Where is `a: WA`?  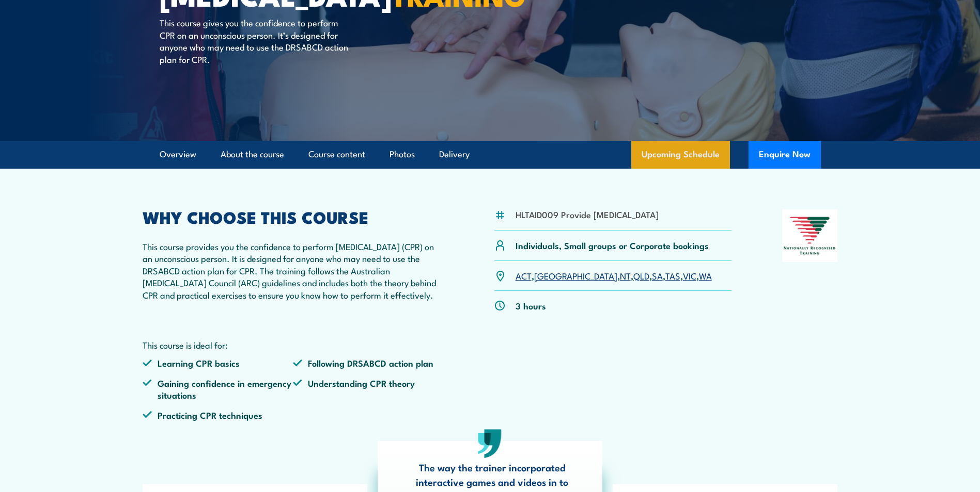
a: WA is located at coordinates (705, 276).